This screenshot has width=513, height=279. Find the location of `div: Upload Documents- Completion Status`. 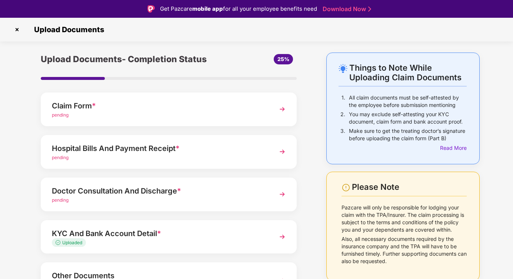

div: Upload Documents- Completion Status is located at coordinates (126, 59).